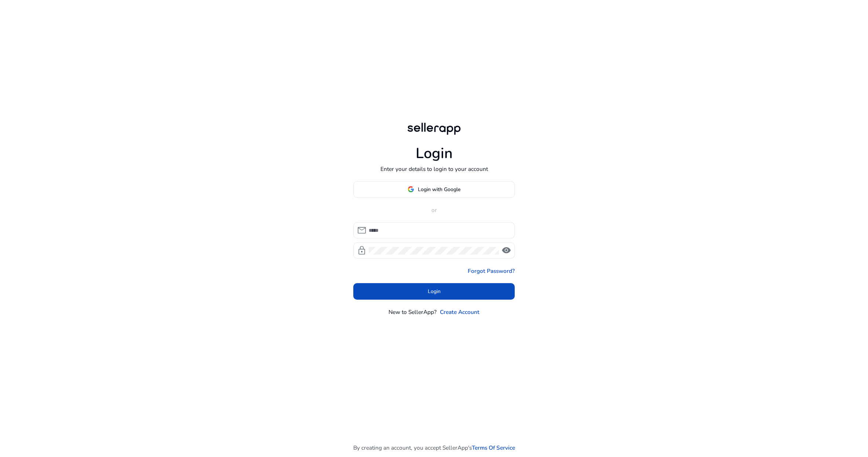 The width and height of the screenshot is (868, 457). Describe the element at coordinates (434, 291) in the screenshot. I see `button: Login` at that location.